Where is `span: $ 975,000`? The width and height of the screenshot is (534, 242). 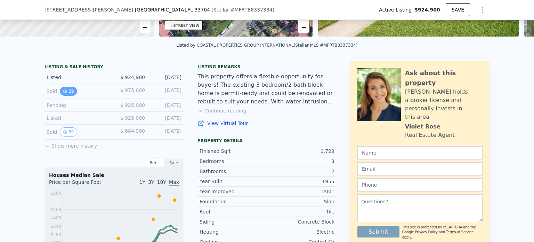 span: $ 975,000 is located at coordinates (133, 90).